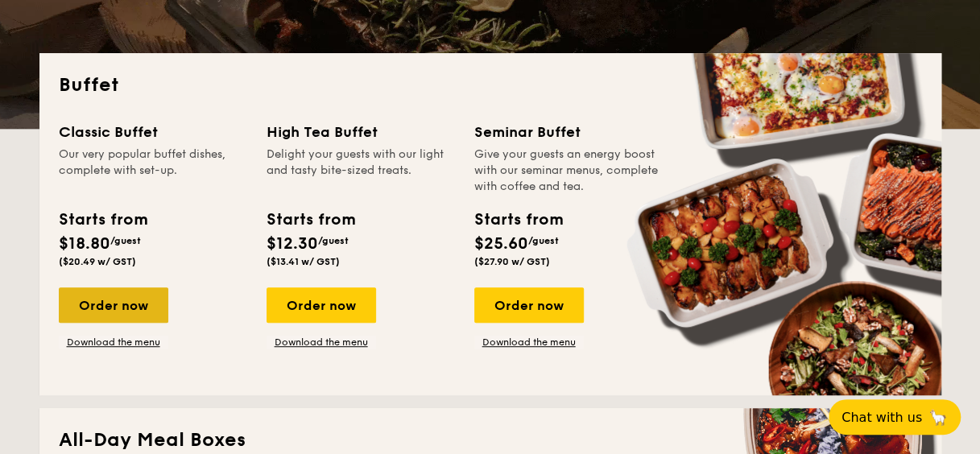 The width and height of the screenshot is (980, 454). Describe the element at coordinates (303, 261) in the screenshot. I see `span: ($13.41 w/ GST)` at that location.